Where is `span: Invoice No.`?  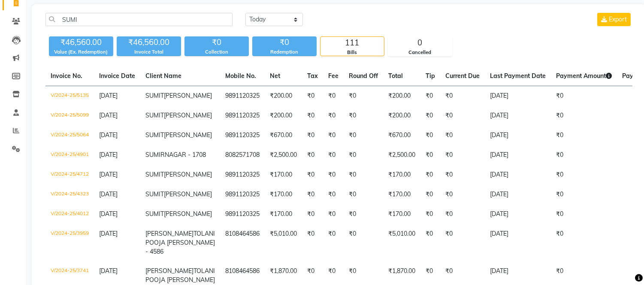
span: Invoice No. is located at coordinates (66, 76).